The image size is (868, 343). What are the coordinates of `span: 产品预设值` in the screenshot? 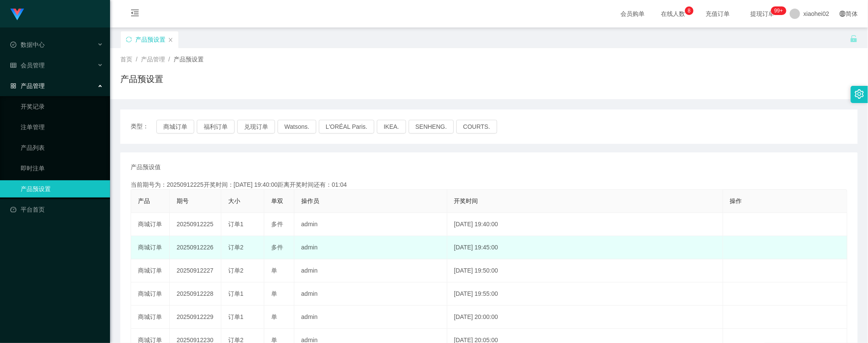 It's located at (146, 167).